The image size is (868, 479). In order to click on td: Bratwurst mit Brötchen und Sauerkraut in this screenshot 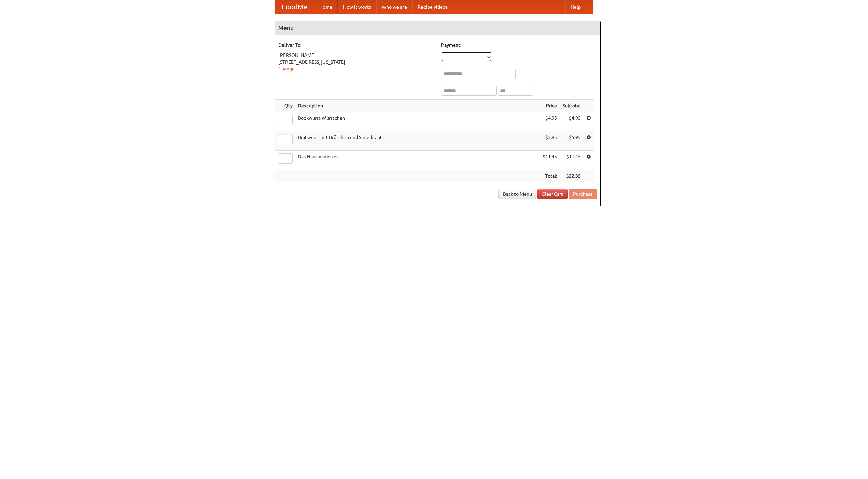, I will do `click(417, 141)`.